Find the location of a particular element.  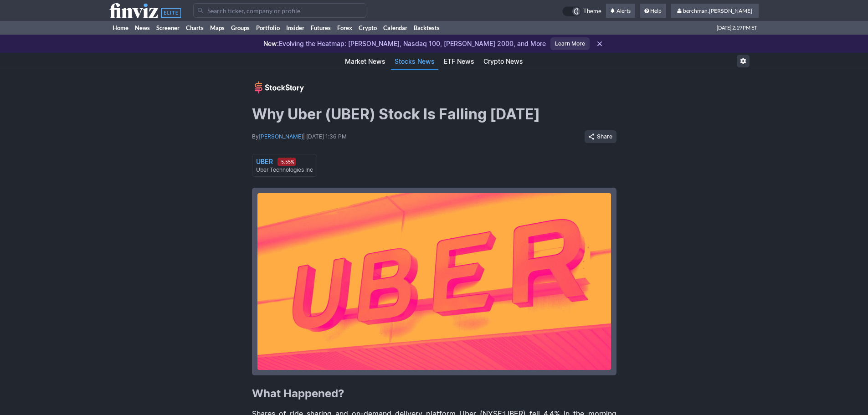

a: Crypto News is located at coordinates (503, 61).